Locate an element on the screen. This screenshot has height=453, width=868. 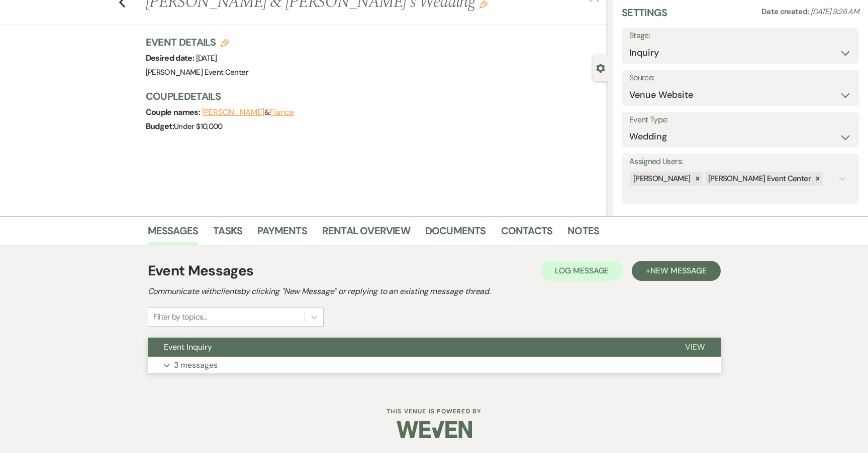
button: View is located at coordinates (694, 347).